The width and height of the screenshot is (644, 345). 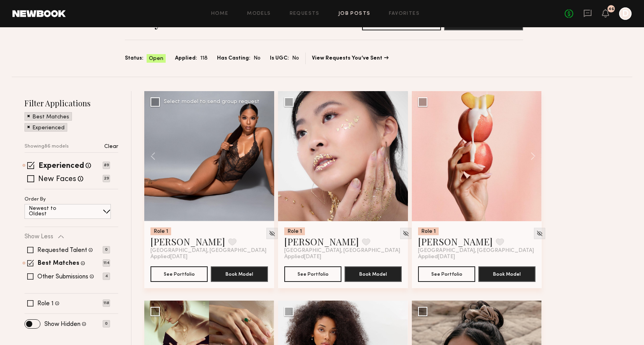 I want to click on label: Show Hidden, so click(x=62, y=324).